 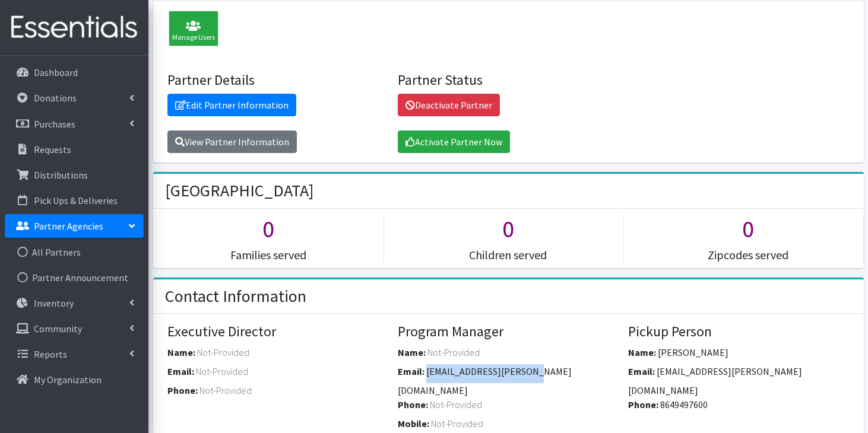 What do you see at coordinates (193, 29) in the screenshot?
I see `div: Manage Users` at bounding box center [193, 29].